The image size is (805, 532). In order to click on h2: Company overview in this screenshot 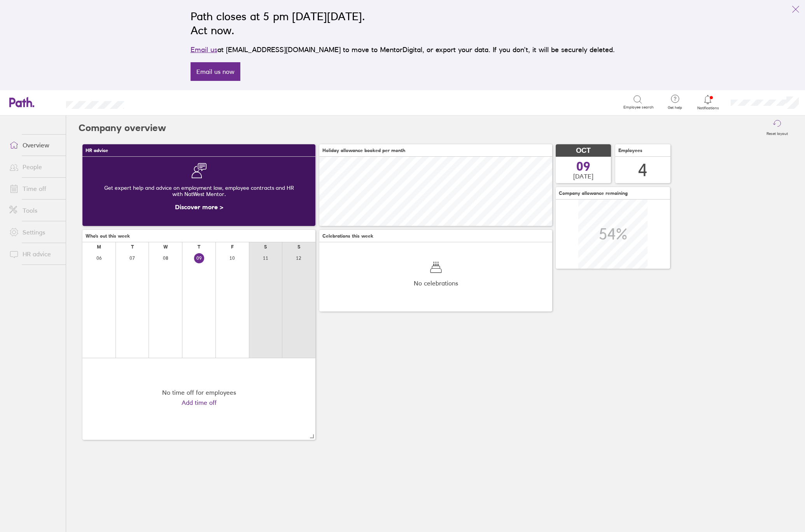, I will do `click(122, 128)`.